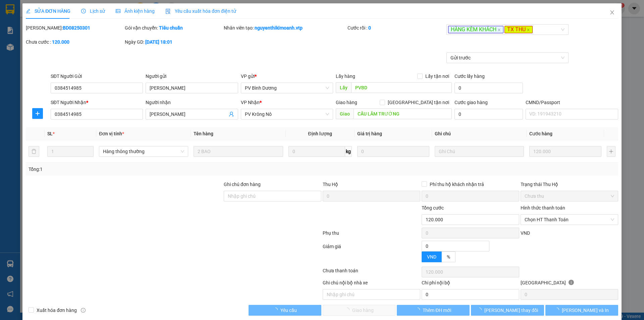  I want to click on b: 0, so click(369, 28).